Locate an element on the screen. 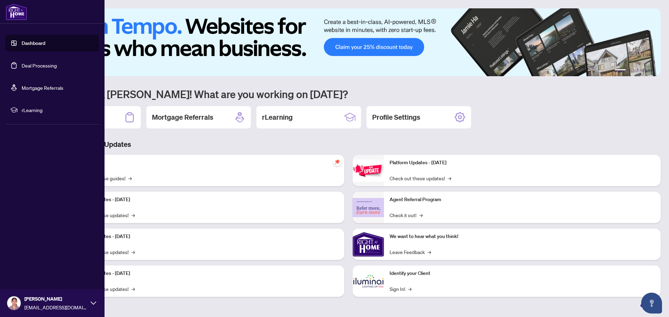 This screenshot has width=669, height=317. h2: Mortgage Referrals is located at coordinates (183, 117).